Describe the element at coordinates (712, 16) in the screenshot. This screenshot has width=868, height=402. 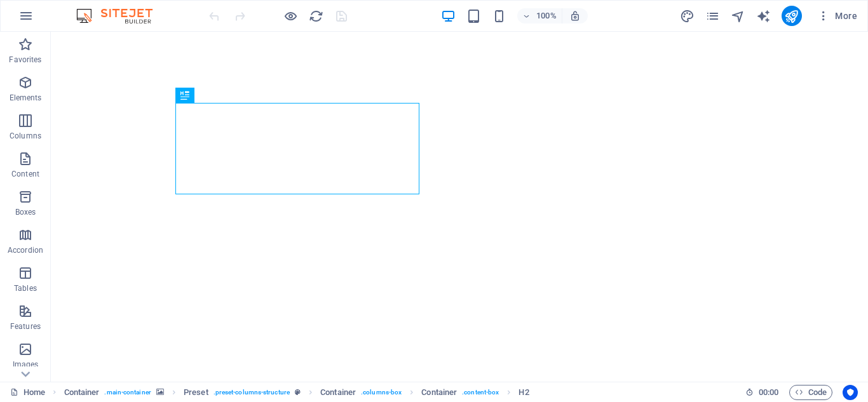
I see `i: Pages (Ctrl+Alt+S)` at that location.